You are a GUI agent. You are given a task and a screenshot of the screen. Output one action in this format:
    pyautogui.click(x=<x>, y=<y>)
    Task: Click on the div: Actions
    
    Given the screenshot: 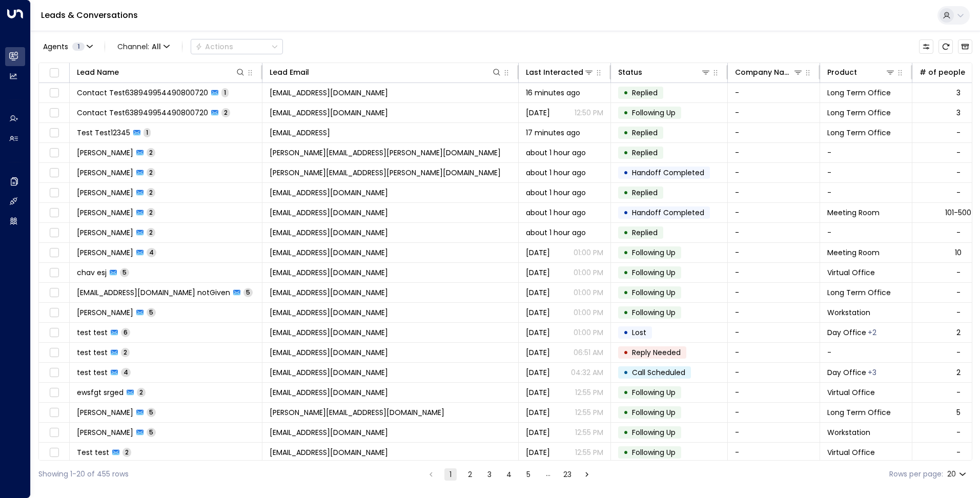 What is the action you would take?
    pyautogui.click(x=214, y=47)
    